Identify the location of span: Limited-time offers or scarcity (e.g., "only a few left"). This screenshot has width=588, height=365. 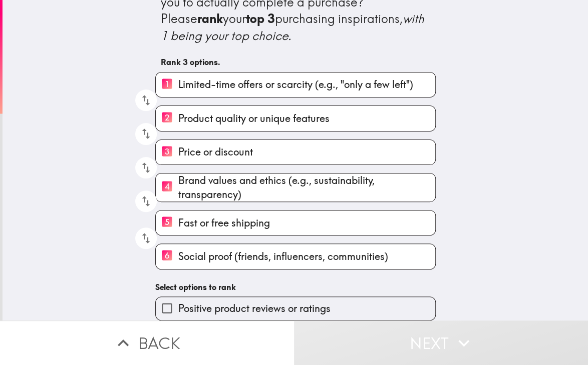
(296, 85).